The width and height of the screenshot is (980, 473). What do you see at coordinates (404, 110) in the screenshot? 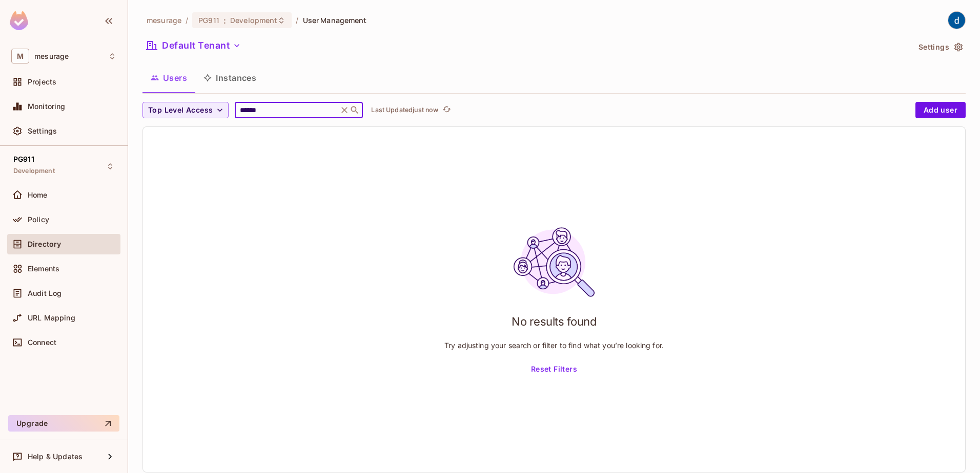
I see `p: Last Updated just now` at bounding box center [404, 110].